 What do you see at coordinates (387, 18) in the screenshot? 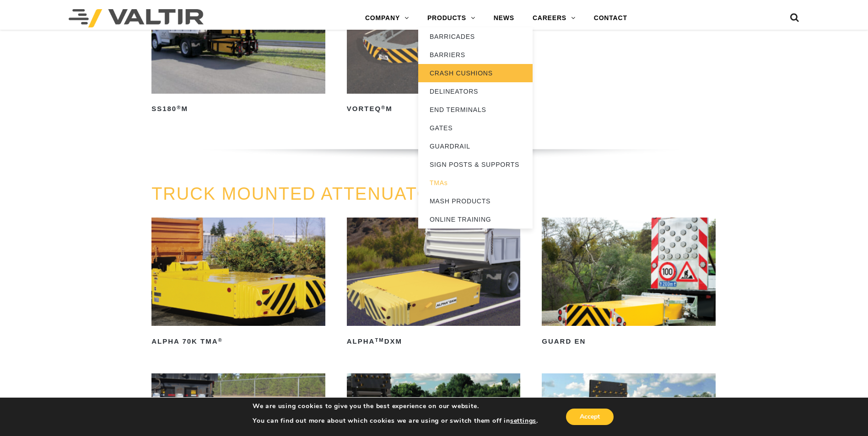
I see `a: COMPANY` at bounding box center [387, 18].